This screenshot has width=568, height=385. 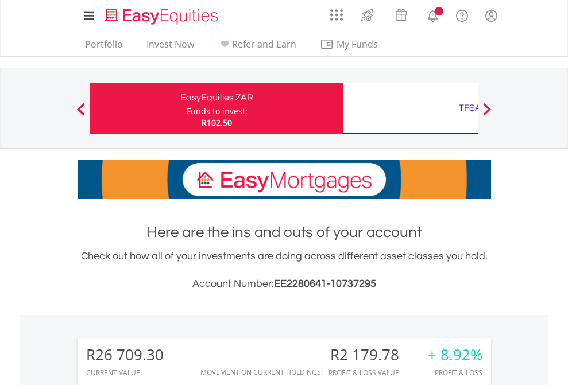 I want to click on img: grid-menu-icon.svg, so click(x=336, y=15).